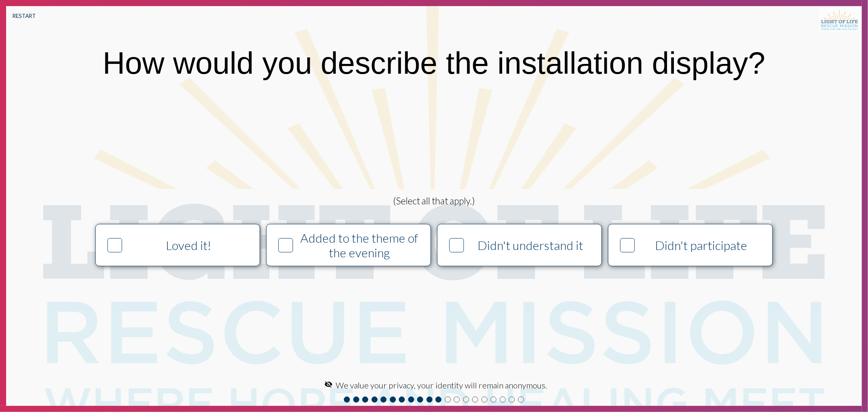  What do you see at coordinates (188, 245) in the screenshot?
I see `div: Loved it!` at bounding box center [188, 245].